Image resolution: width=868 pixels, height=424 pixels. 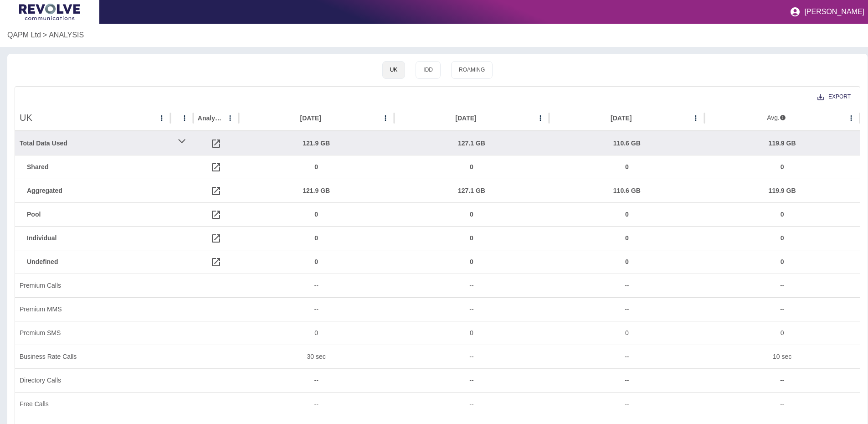 What do you see at coordinates (782, 357) in the screenshot?
I see `div: 10 sec` at bounding box center [782, 357].